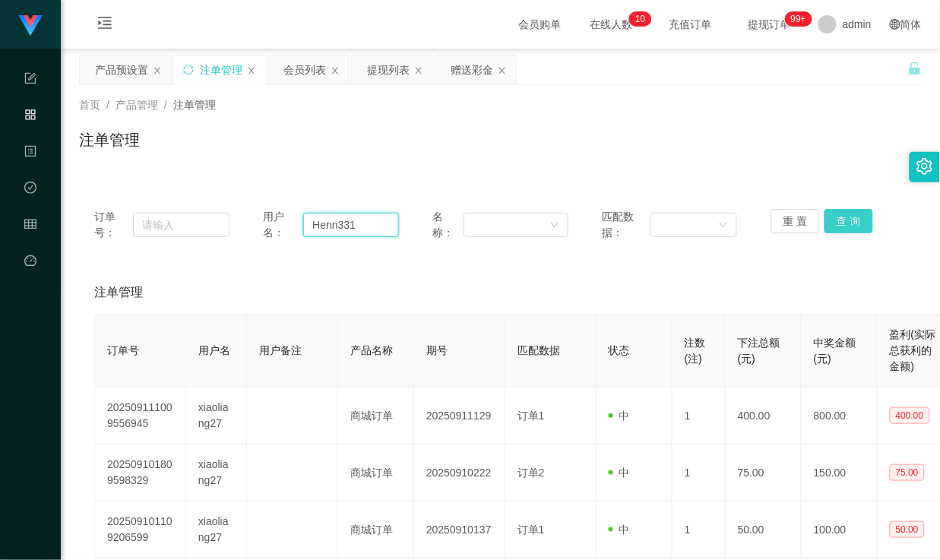 The height and width of the screenshot is (560, 940). I want to click on span: 数据中心, so click(30, 250).